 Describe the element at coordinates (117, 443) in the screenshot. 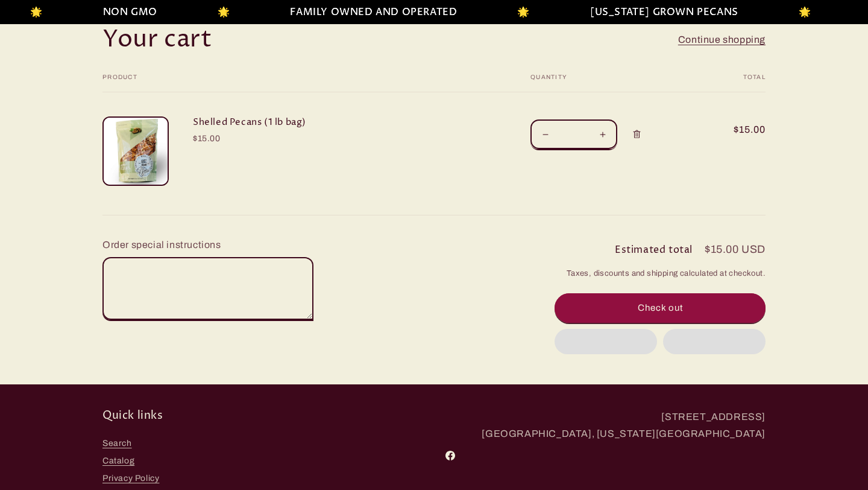

I see `a: Search` at that location.